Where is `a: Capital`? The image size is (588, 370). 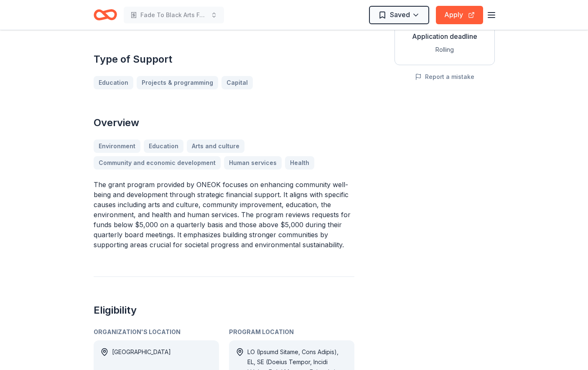
a: Capital is located at coordinates (237, 83).